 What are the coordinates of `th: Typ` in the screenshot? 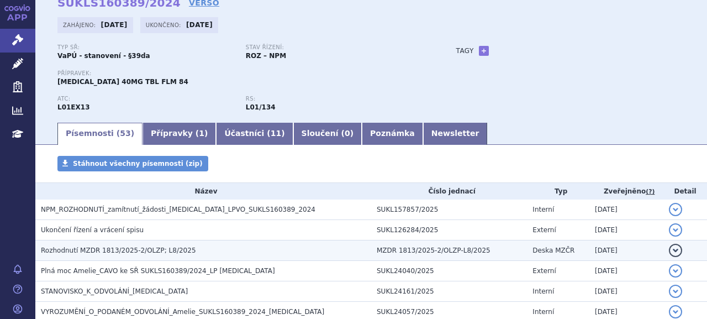 It's located at (558, 191).